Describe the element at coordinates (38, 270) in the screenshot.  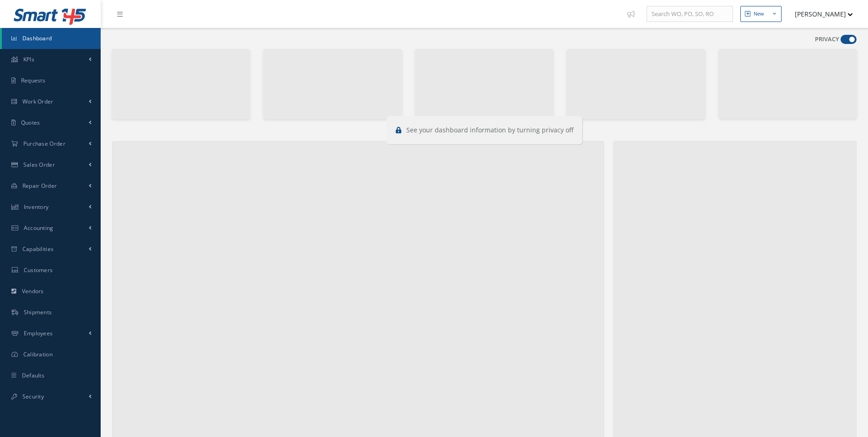
I see `span: Customers` at that location.